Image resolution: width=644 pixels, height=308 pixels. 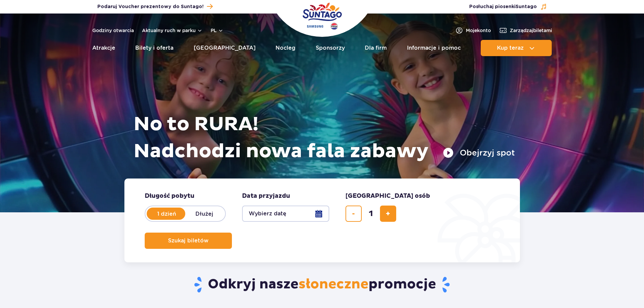 What do you see at coordinates (479, 153) in the screenshot?
I see `button: Obejrzyj spot` at bounding box center [479, 153].